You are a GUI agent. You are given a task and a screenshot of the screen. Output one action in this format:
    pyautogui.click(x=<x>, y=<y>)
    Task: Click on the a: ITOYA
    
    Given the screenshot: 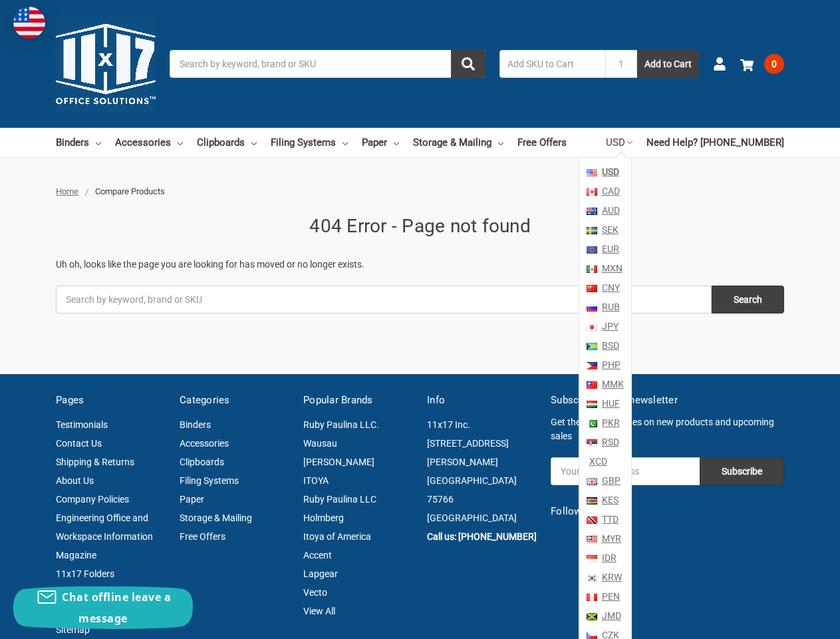 What is the action you would take?
    pyautogui.click(x=316, y=481)
    